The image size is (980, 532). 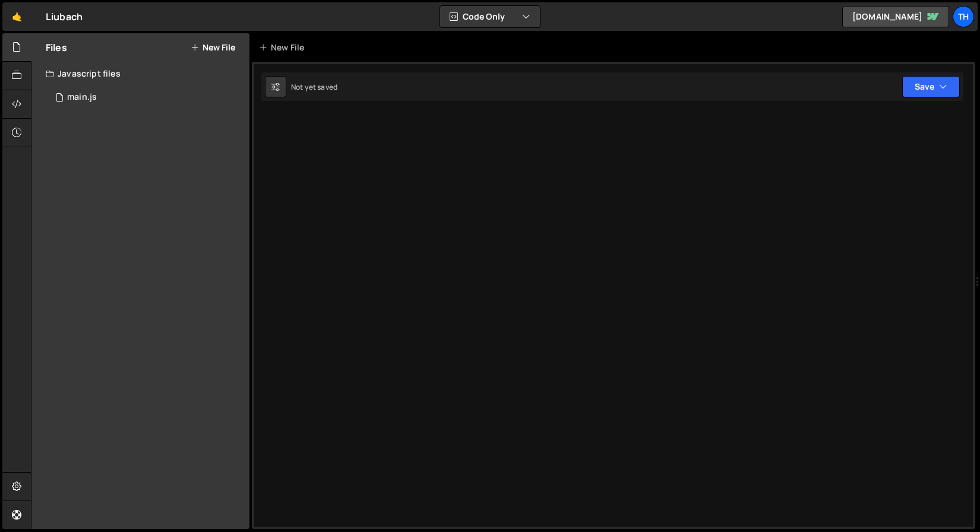 What do you see at coordinates (284, 48) in the screenshot?
I see `div: New File` at bounding box center [284, 48].